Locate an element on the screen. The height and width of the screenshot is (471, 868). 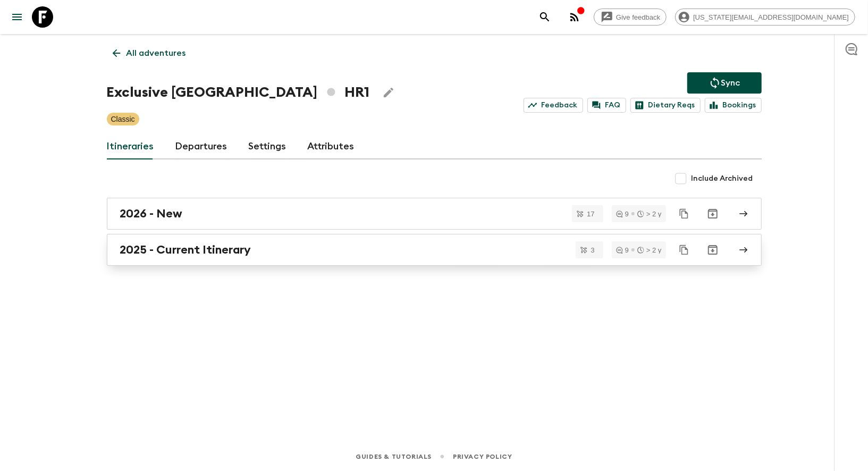
a: Settings is located at coordinates (267, 147).